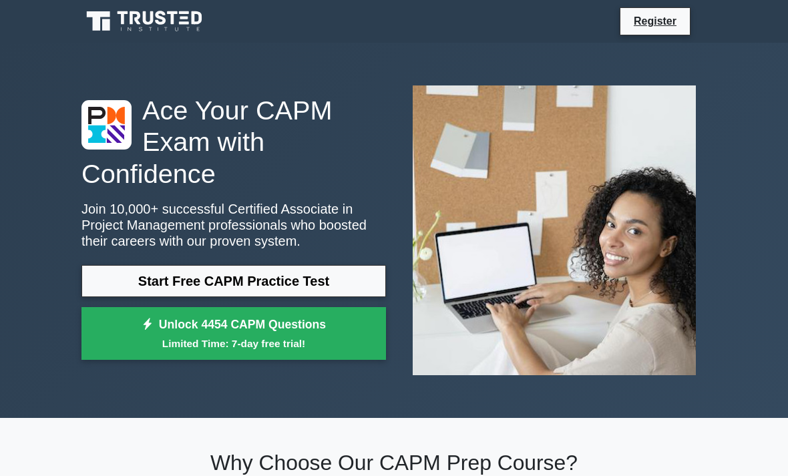 Image resolution: width=788 pixels, height=476 pixels. I want to click on small: Limited Time: 7-day free trial!, so click(234, 343).